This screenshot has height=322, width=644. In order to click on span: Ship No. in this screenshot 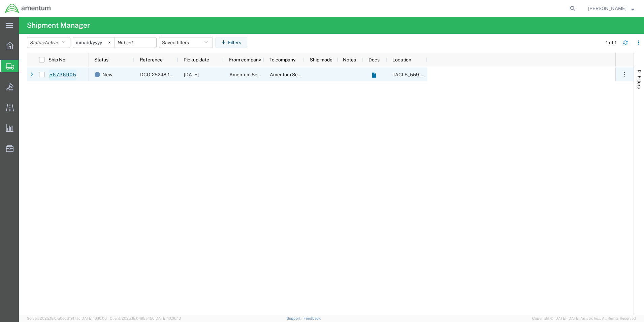, I will do `click(57, 59)`.